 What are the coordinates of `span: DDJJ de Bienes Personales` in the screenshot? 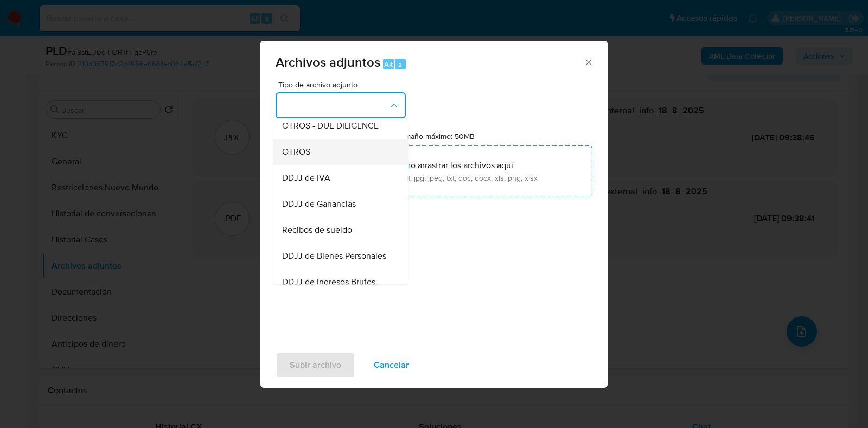 It's located at (335, 256).